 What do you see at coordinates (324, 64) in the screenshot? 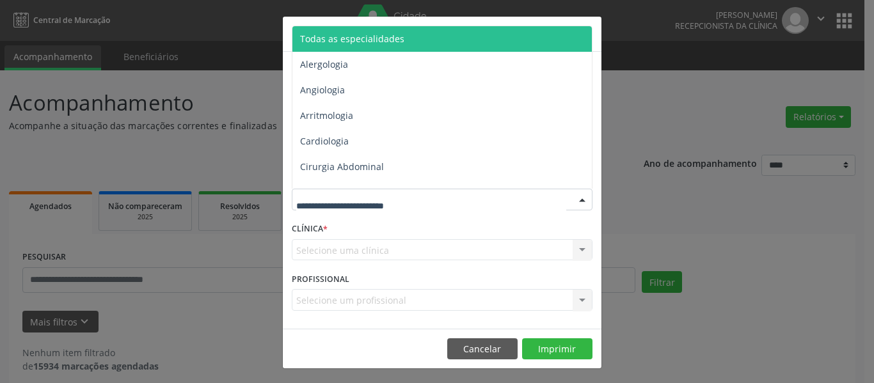
I see `span: Alergologia` at bounding box center [324, 64].